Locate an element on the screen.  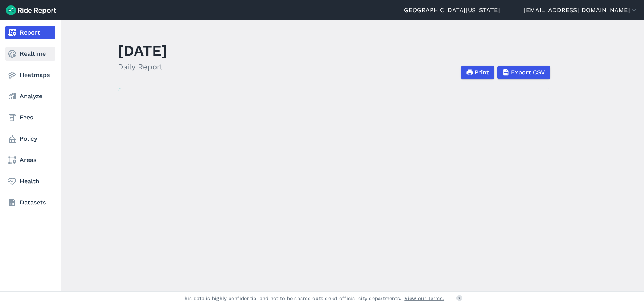
a: Datasets is located at coordinates (30, 202).